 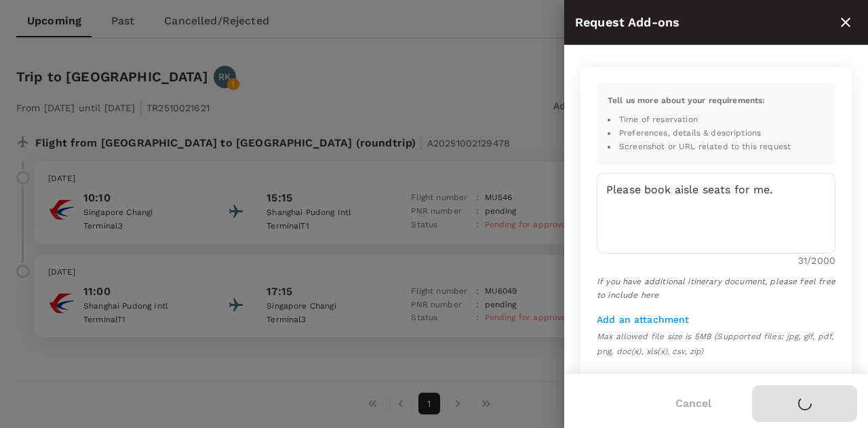 What do you see at coordinates (716, 134) in the screenshot?
I see `li: Preferences, details & descriptions` at bounding box center [716, 134].